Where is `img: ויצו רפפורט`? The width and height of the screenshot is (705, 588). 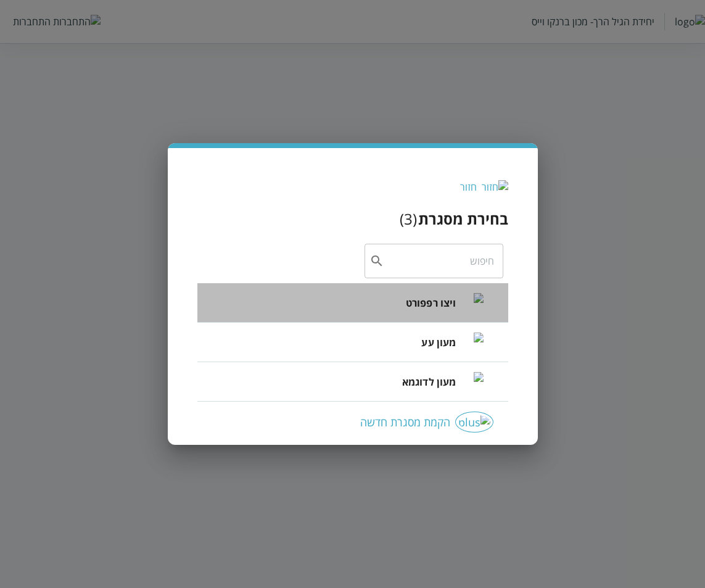 img: ויצו רפפורט is located at coordinates (474, 303).